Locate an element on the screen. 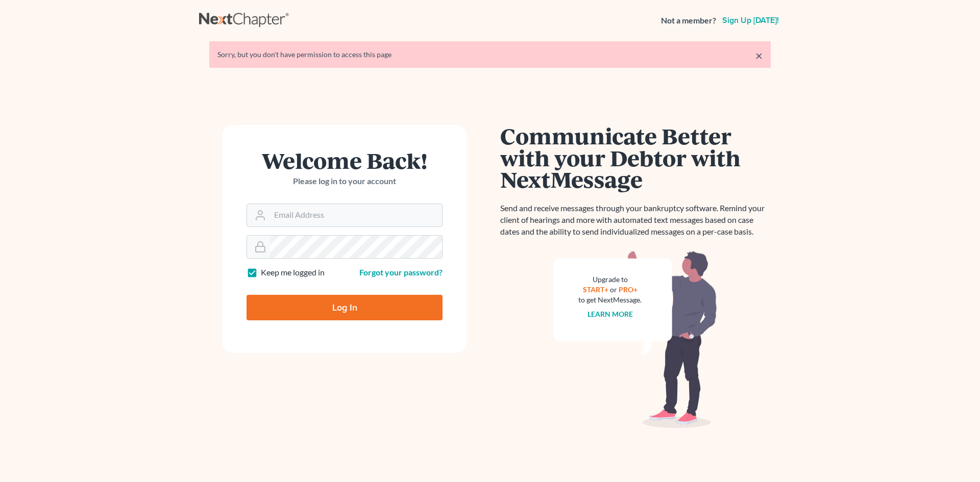  strong: Not a member? is located at coordinates (689, 20).